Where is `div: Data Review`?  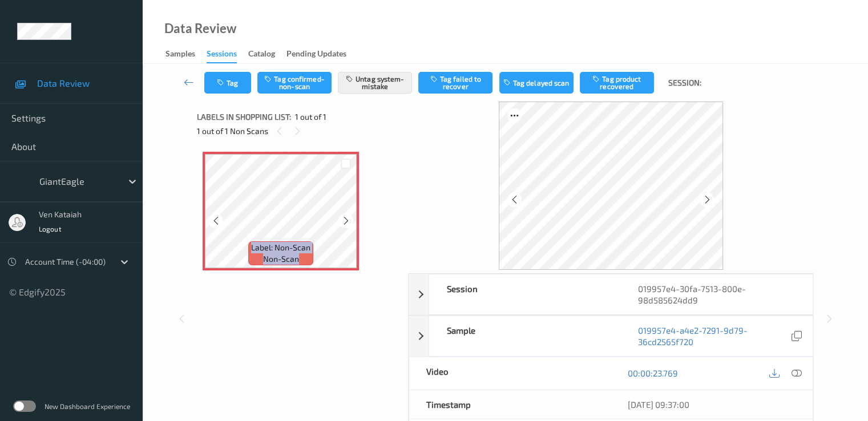
div: Data Review is located at coordinates (200, 29).